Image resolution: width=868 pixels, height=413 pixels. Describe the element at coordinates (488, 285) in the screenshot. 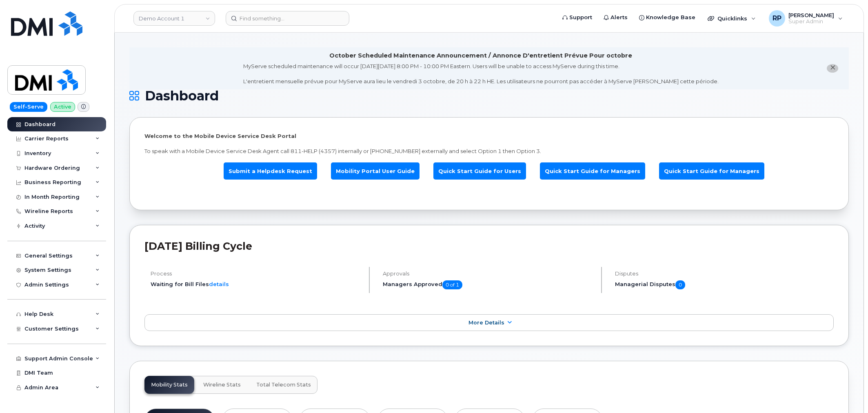

I see `h5: Managers Approved` at that location.